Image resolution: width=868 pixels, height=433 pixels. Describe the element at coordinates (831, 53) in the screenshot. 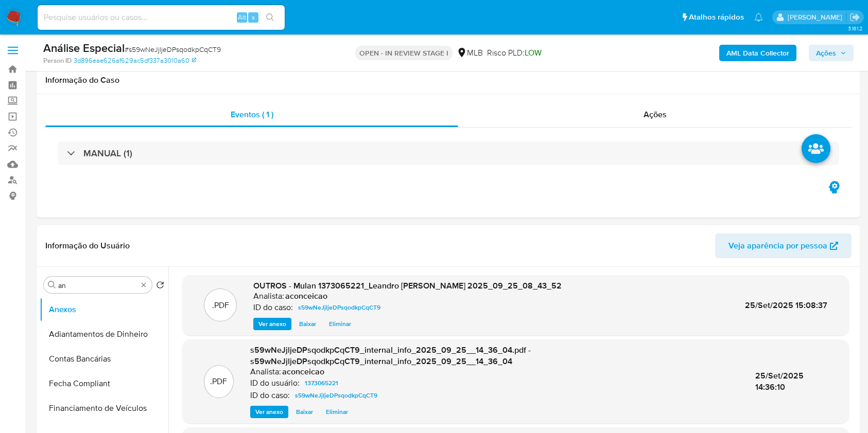

I see `button: Ações` at that location.